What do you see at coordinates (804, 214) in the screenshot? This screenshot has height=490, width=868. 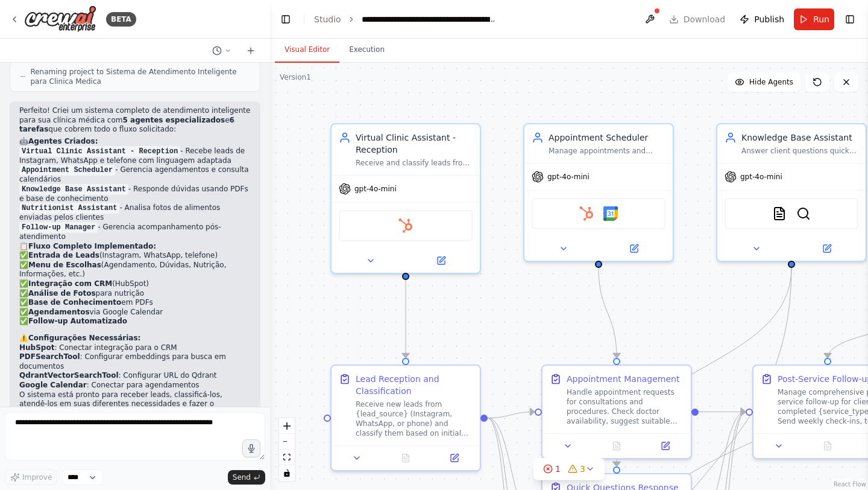 I see `img: QdrantVectorSearchTool` at bounding box center [804, 214].